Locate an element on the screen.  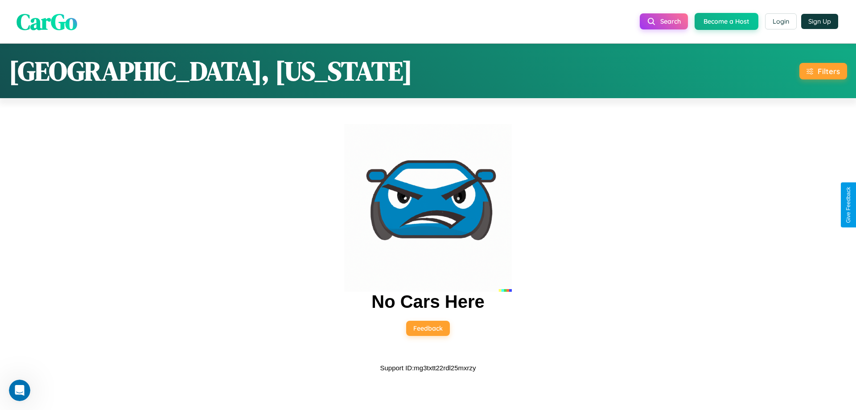
button: Become a Host is located at coordinates (726, 21).